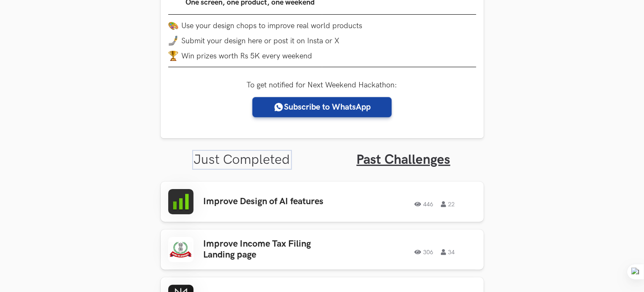 This screenshot has height=292, width=644. Describe the element at coordinates (448, 252) in the screenshot. I see `span: 34` at that location.